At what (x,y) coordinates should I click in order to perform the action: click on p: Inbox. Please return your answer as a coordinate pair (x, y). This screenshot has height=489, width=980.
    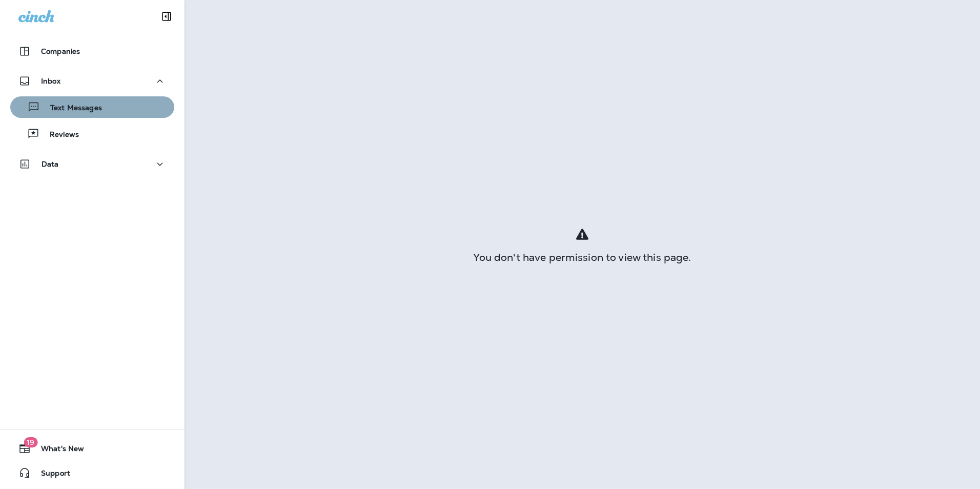
    Looking at the image, I should click on (51, 81).